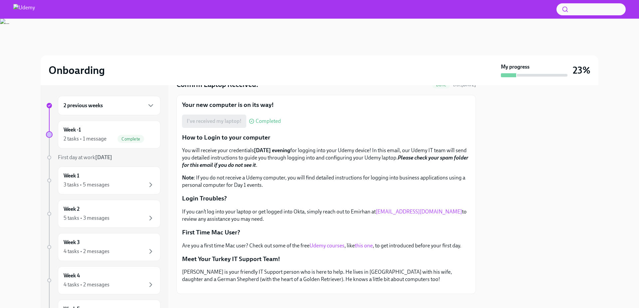 Image resolution: width=639 pixels, height=308 pixels. Describe the element at coordinates (364, 245) in the screenshot. I see `a: this one` at that location.